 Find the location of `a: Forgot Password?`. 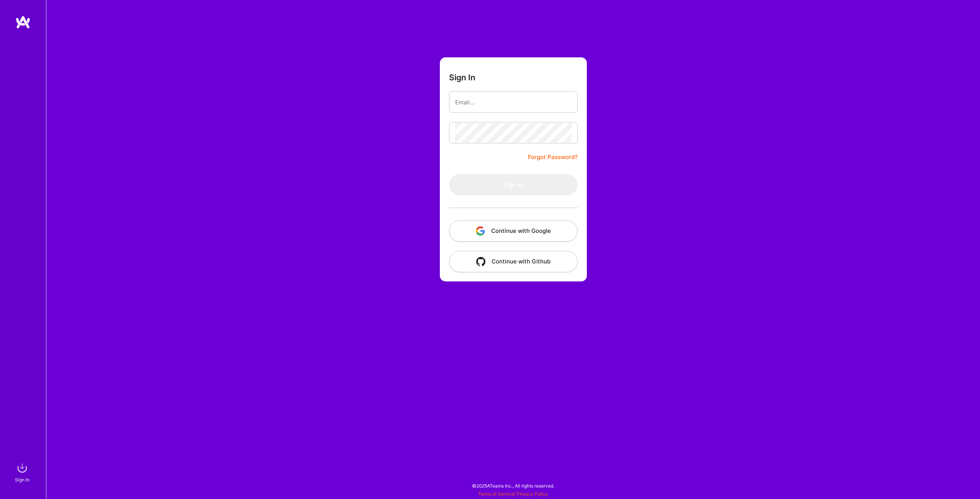

a: Forgot Password? is located at coordinates (553, 157).